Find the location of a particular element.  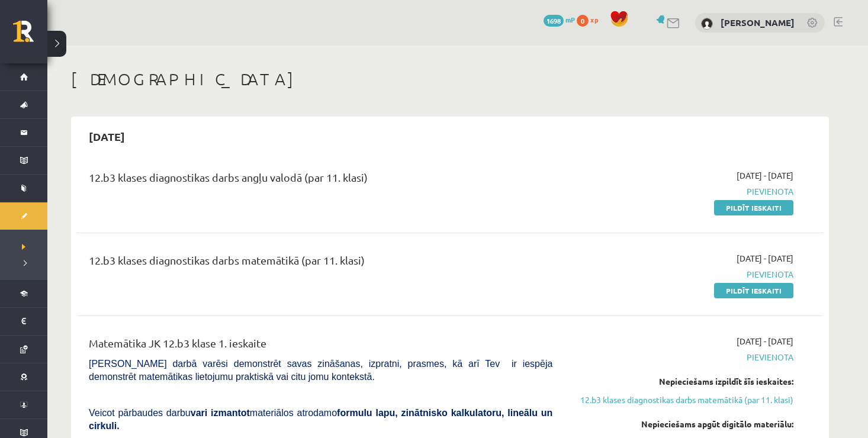

span: xp is located at coordinates (594, 20).